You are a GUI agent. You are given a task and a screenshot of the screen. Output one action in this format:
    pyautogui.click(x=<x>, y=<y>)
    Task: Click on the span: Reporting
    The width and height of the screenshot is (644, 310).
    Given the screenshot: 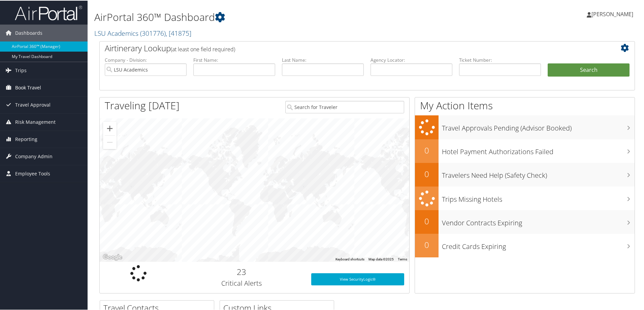 What is the action you would take?
    pyautogui.click(x=26, y=139)
    